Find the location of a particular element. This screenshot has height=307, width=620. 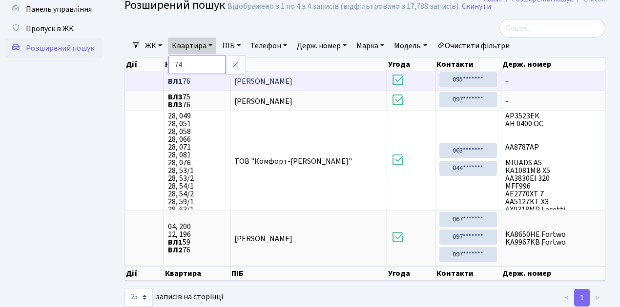

span: KA8650HE Fortwo KA9967KB Fortwo is located at coordinates (553, 239).